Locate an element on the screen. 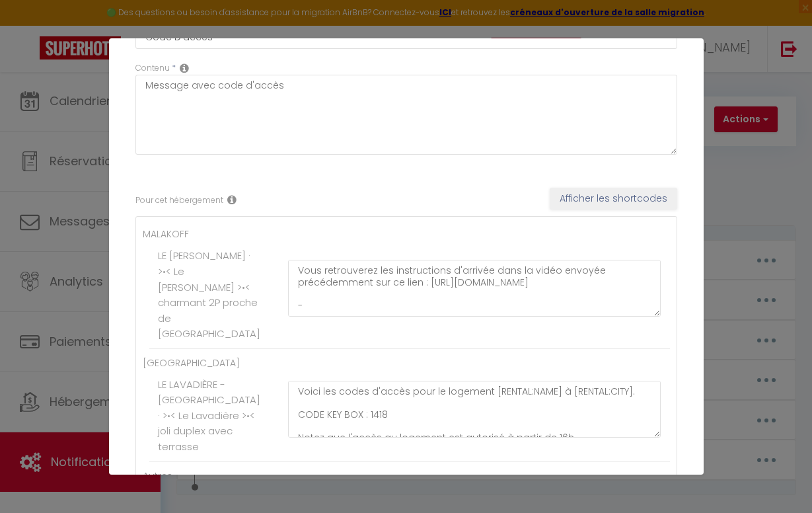  label: Autres is located at coordinates (157, 477).